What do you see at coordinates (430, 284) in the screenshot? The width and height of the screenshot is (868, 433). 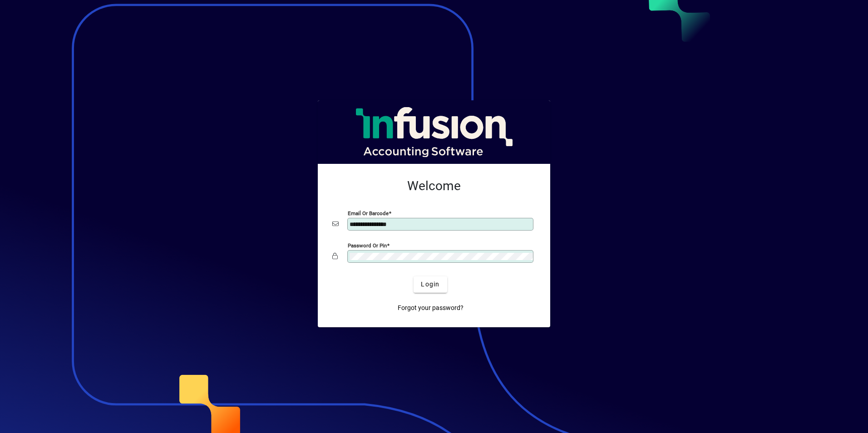 I see `span: Login` at bounding box center [430, 284].